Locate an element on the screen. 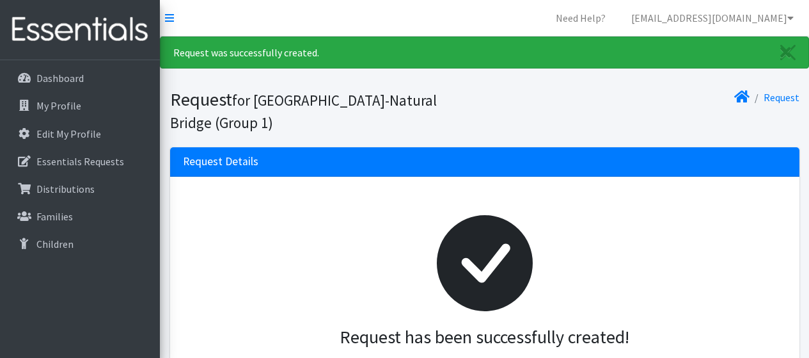  p: Distributions is located at coordinates (65, 189).